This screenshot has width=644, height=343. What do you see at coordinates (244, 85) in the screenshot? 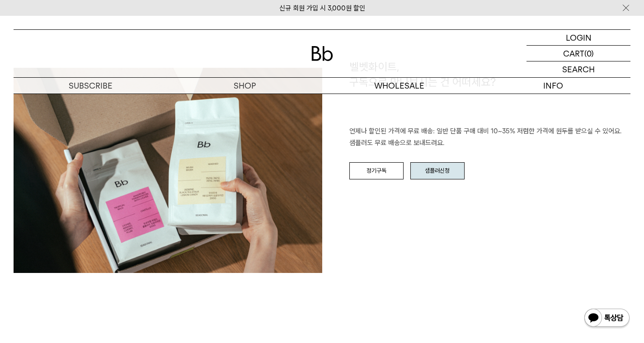
I see `p: SHOP` at bounding box center [244, 85].